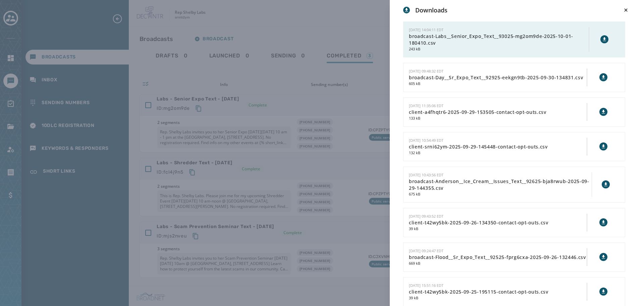 This screenshot has height=306, width=644. I want to click on span: broadcast-Anderson__Ice_Cream__Issues_Text__92625-bja8rwub-2025-09-29-144355.csv, so click(500, 185).